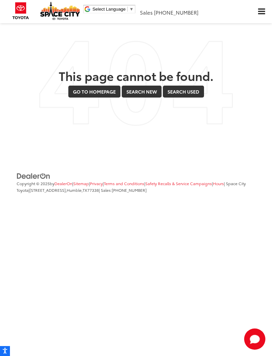 The height and width of the screenshot is (356, 272). I want to click on a: Terms and Conditions, so click(124, 183).